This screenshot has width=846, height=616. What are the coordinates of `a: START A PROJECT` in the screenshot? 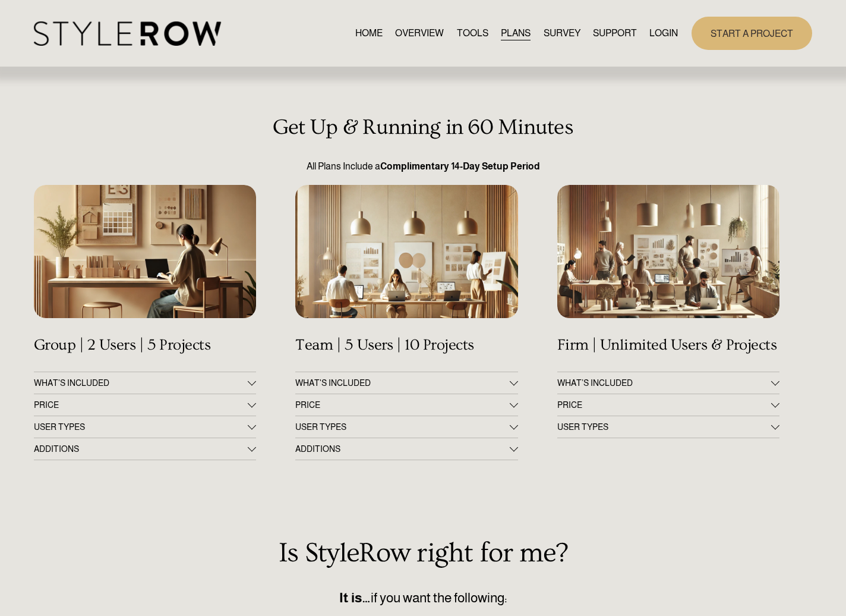 It's located at (752, 33).